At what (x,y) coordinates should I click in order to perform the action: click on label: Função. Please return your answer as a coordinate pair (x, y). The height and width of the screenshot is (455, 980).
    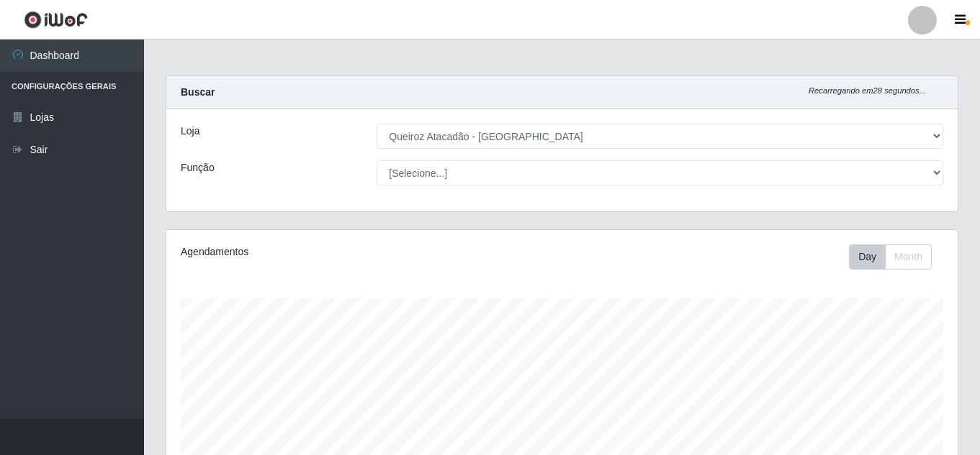
    Looking at the image, I should click on (197, 167).